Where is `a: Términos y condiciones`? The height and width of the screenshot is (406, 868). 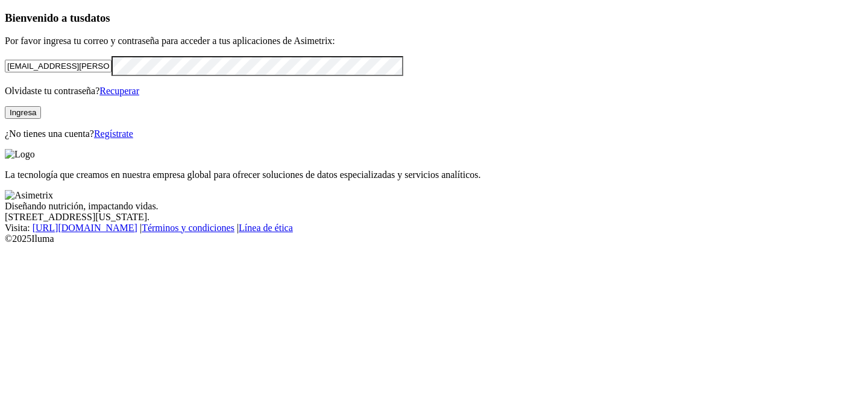
a: Términos y condiciones is located at coordinates (188, 228).